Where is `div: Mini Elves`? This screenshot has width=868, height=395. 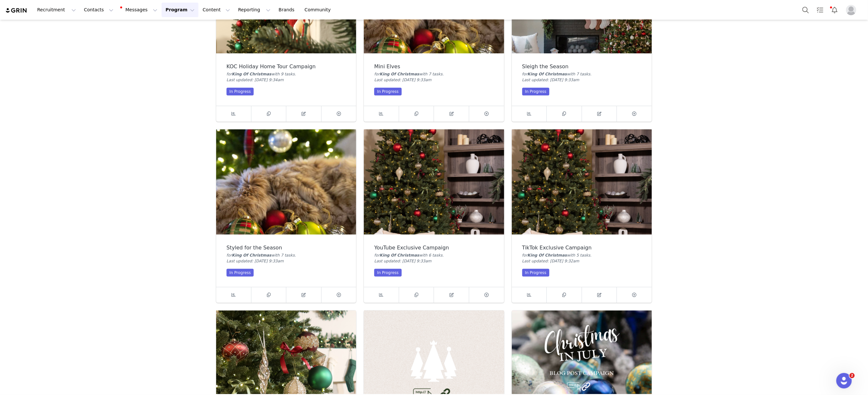
div: Mini Elves is located at coordinates (434, 66).